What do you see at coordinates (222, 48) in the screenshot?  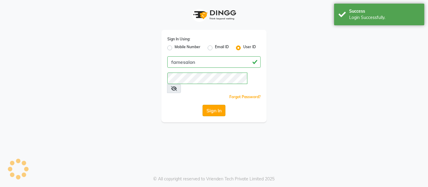 I see `label: Email ID` at bounding box center [222, 48].